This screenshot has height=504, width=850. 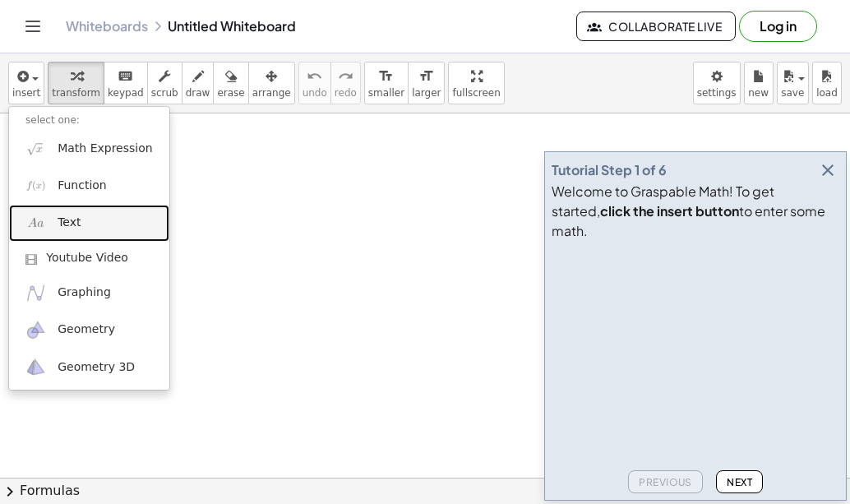 What do you see at coordinates (386, 83) in the screenshot?
I see `button: format_sizesmaller` at bounding box center [386, 83].